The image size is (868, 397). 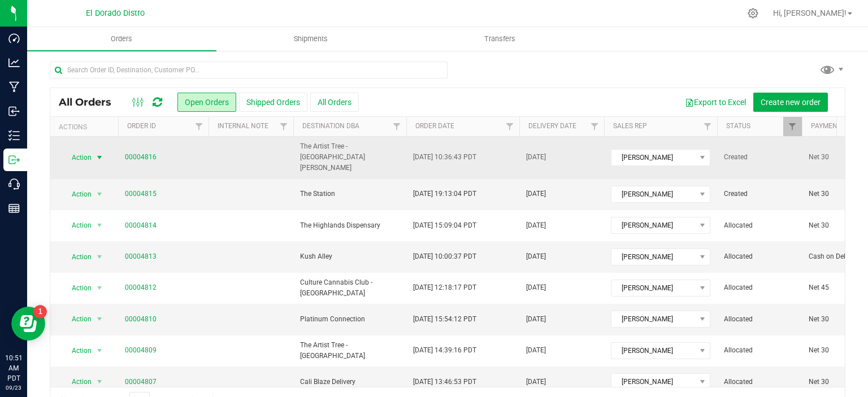 I want to click on p: 09/23, so click(x=13, y=388).